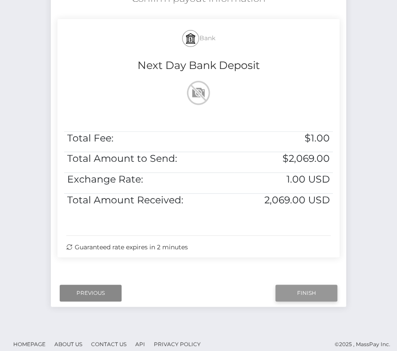 The height and width of the screenshot is (351, 397). I want to click on h5: Total Amount Received:, so click(149, 200).